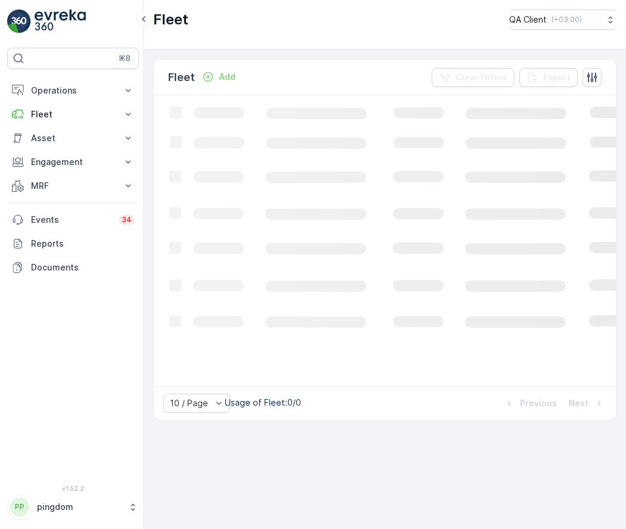  What do you see at coordinates (73, 489) in the screenshot?
I see `span: v 1.52.2` at bounding box center [73, 489].